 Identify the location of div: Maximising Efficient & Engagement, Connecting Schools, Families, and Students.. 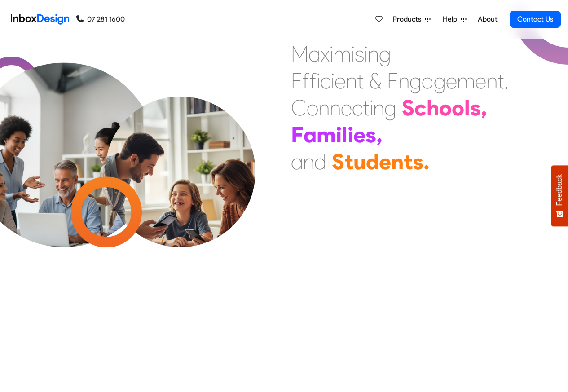
(400, 108).